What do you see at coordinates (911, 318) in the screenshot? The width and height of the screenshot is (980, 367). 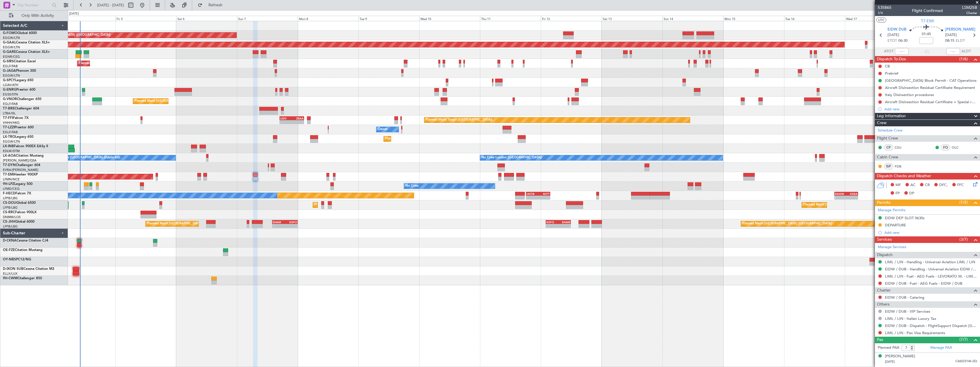 I see `a: LIML / LIN - Italian Luxury Tax` at bounding box center [911, 318].